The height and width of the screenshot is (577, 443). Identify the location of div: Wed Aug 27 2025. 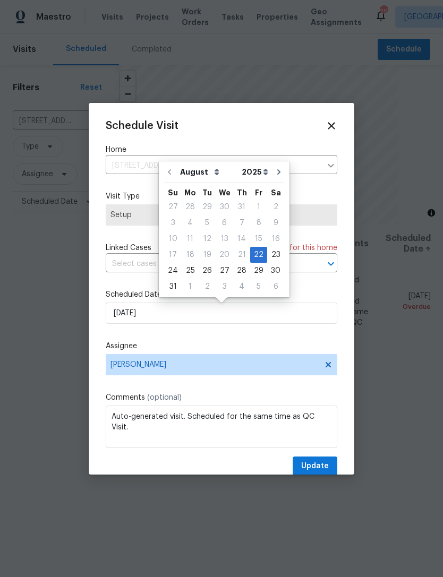
(224, 271).